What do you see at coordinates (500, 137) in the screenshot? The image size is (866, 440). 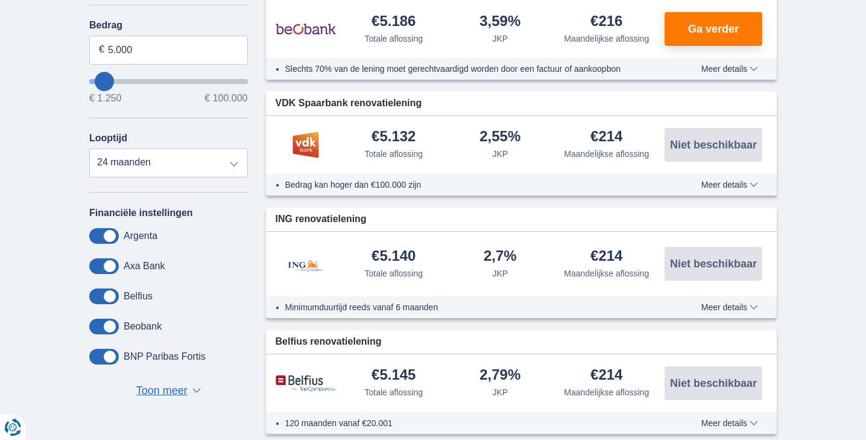 I see `div: 2,55%` at bounding box center [500, 137].